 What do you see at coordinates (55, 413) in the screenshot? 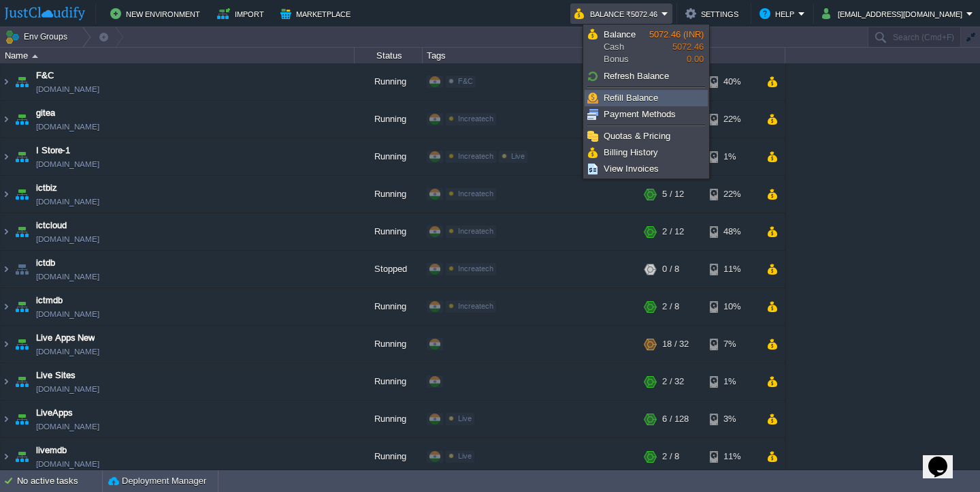
I see `span: LiveApps` at bounding box center [55, 413].